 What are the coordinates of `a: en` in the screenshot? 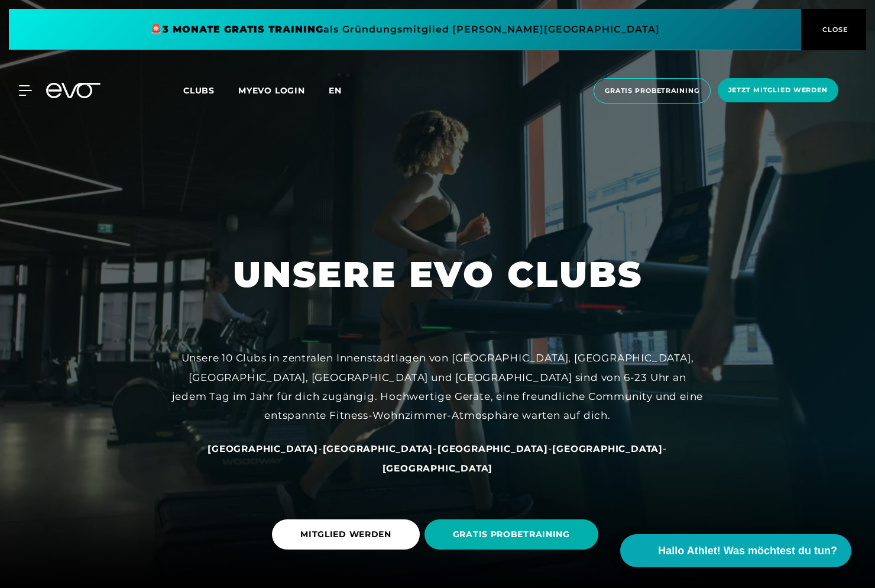 It's located at (342, 91).